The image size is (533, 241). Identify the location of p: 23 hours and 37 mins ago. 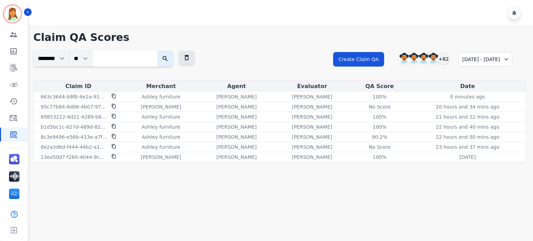
(468, 147).